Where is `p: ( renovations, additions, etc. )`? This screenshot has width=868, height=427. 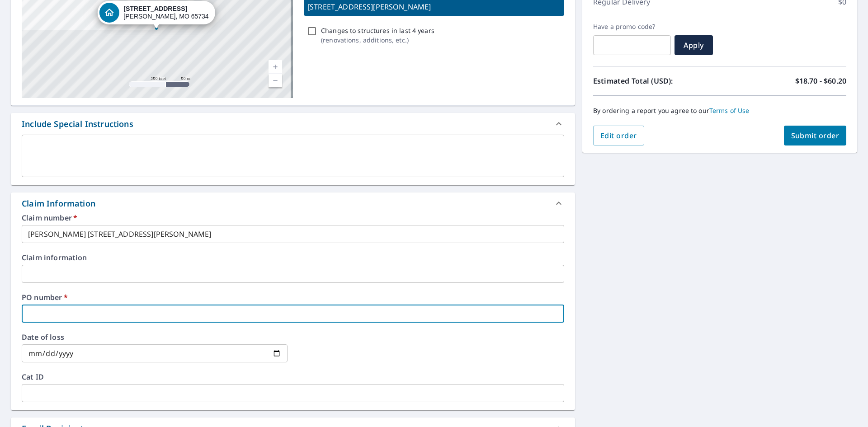
p: ( renovations, additions, etc. ) is located at coordinates (378, 40).